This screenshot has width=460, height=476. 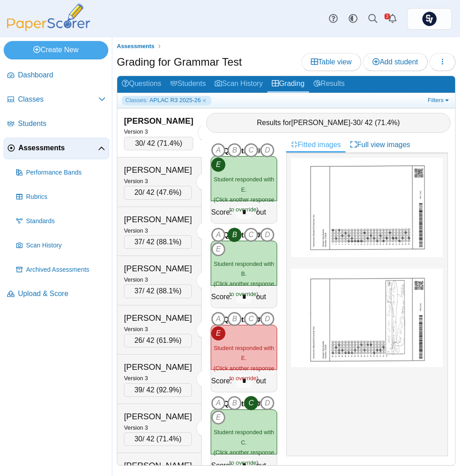 I want to click on span: Add student, so click(x=395, y=61).